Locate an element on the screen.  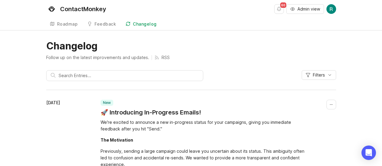
a: 🚀 Introducing In-Progress Emails! is located at coordinates (151, 113).